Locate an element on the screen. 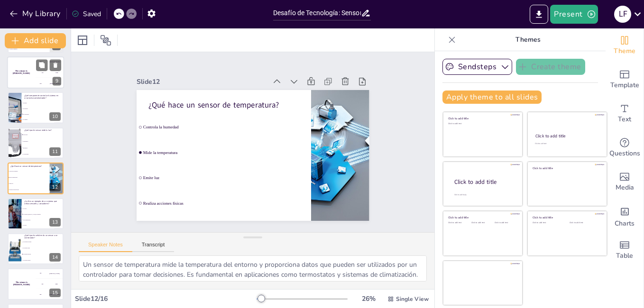  button: Add slide is located at coordinates (35, 41).